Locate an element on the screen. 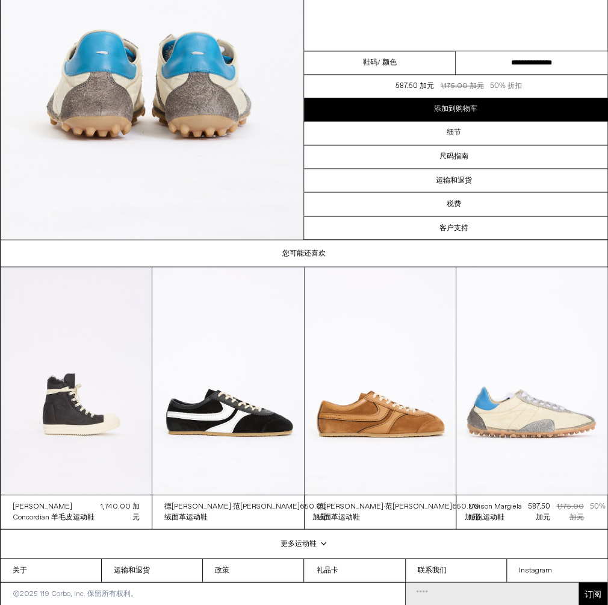  a: Concordian 羊毛皮运动鞋 is located at coordinates (54, 517).